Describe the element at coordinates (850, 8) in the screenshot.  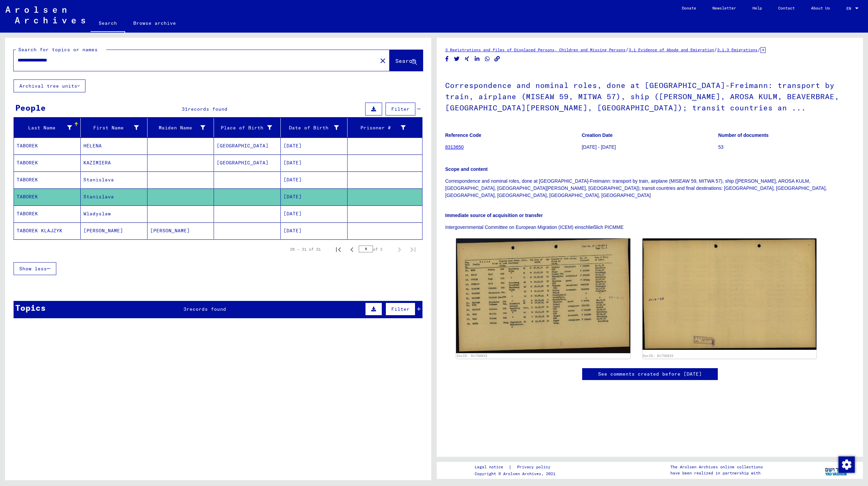
I see `span: EN` at that location.